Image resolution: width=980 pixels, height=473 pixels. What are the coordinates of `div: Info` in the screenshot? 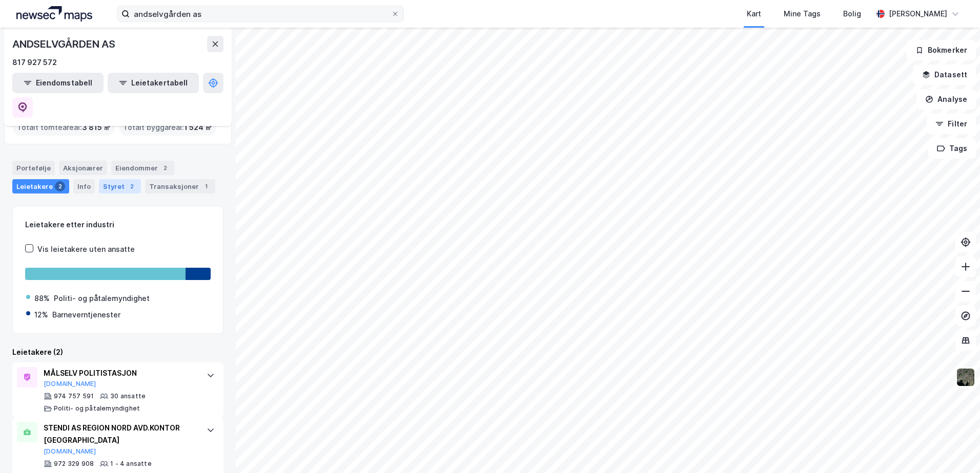 It's located at (84, 186).